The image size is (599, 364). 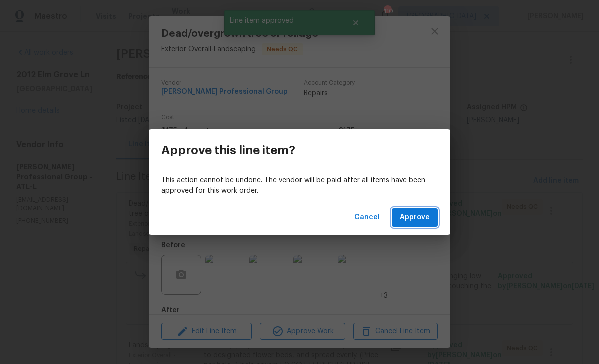 I want to click on button: Cancel, so click(x=367, y=218).